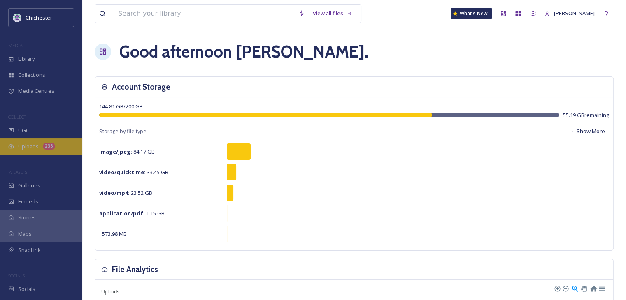  Describe the element at coordinates (127, 152) in the screenshot. I see `span: 84.17 GB` at that location.